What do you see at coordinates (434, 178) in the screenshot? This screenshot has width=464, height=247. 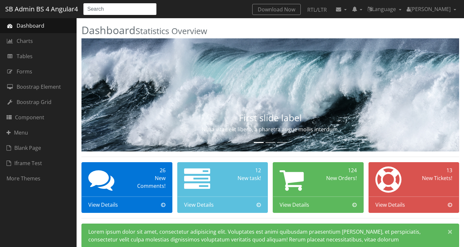 I see `div: New Tickets!` at bounding box center [434, 178].